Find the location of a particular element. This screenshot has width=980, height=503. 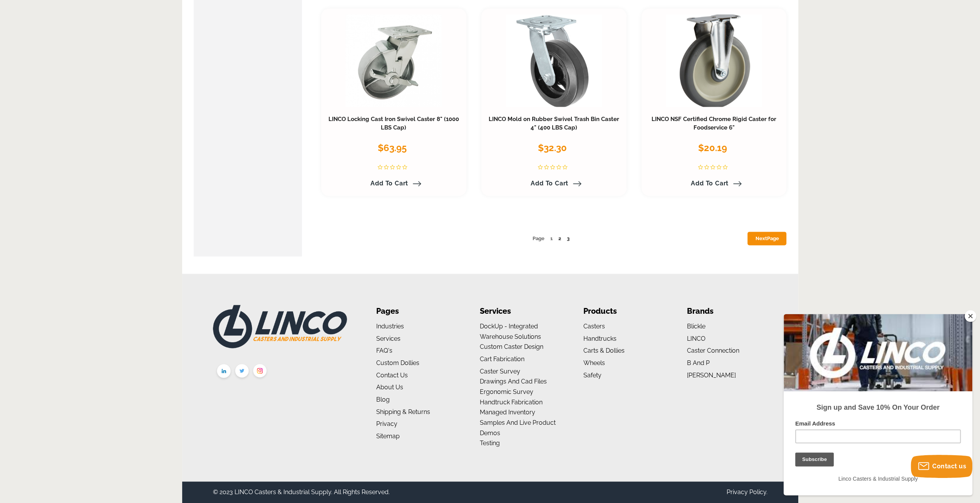

a: Privacy is located at coordinates (386, 424).